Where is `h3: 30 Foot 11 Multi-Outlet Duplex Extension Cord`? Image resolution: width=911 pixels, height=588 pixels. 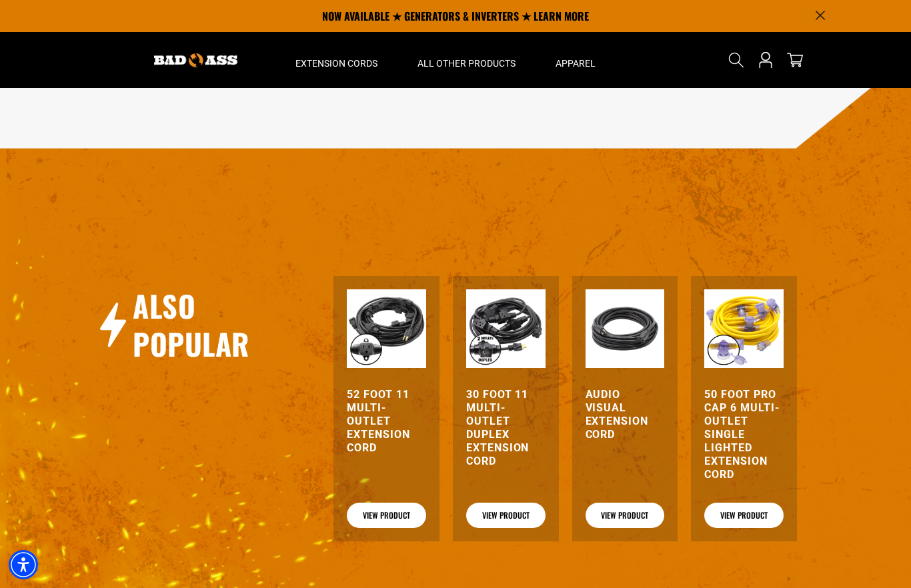 h3: 30 Foot 11 Multi-Outlet Duplex Extension Cord is located at coordinates (506, 428).